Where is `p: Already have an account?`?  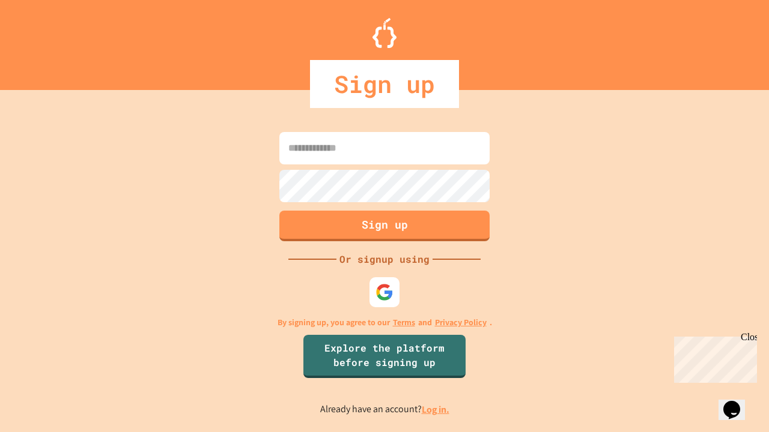
p: Already have an account? is located at coordinates (384, 410).